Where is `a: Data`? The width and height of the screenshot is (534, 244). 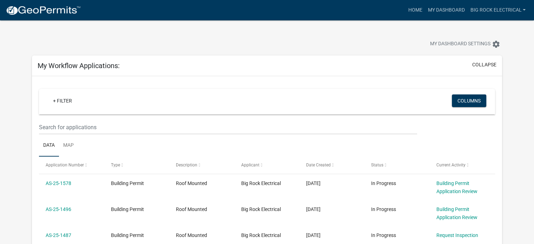 a: Data is located at coordinates (49, 146).